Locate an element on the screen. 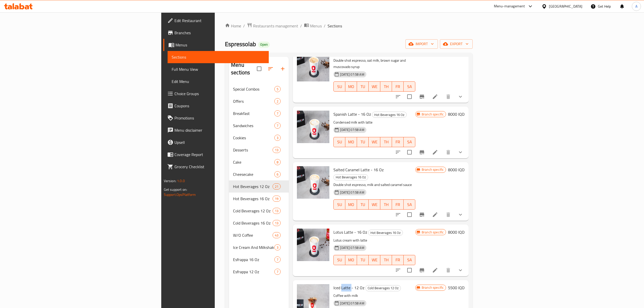  span: SA is located at coordinates (410, 87).